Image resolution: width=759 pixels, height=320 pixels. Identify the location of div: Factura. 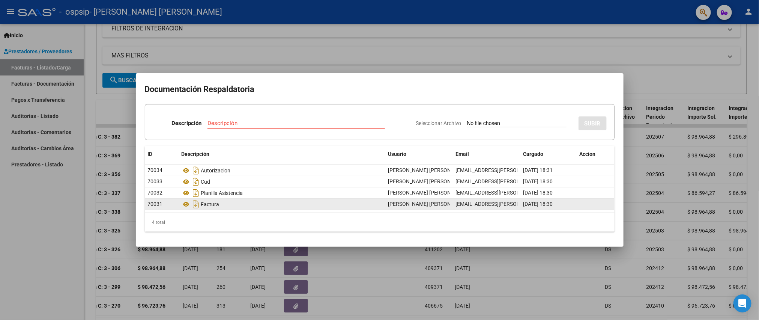
(282, 204).